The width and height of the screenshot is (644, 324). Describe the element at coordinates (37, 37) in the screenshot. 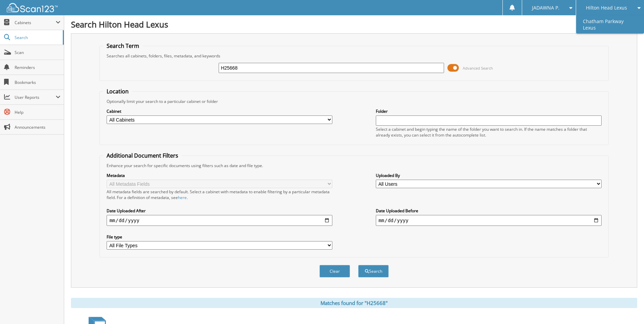

I see `span: Search` at that location.